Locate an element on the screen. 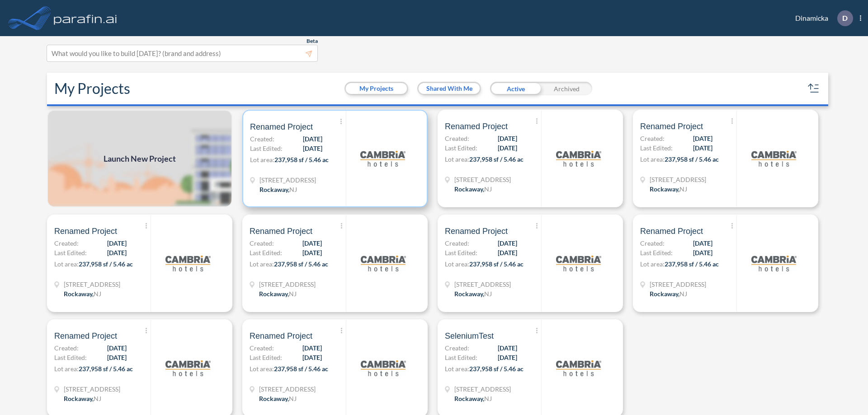  a: Launch New Project is located at coordinates (140, 159).